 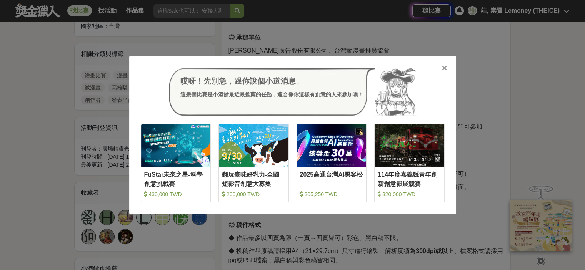 I want to click on div: 翻玩臺味好乳力-全國短影音創意大募集, so click(x=253, y=179).